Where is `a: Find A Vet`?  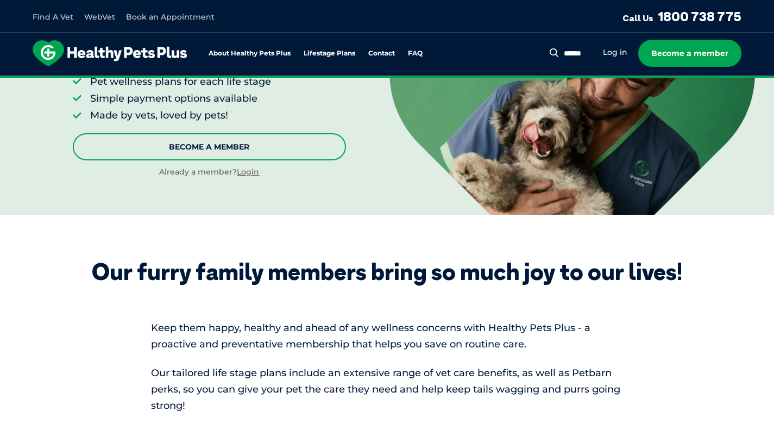 a: Find A Vet is located at coordinates (53, 17).